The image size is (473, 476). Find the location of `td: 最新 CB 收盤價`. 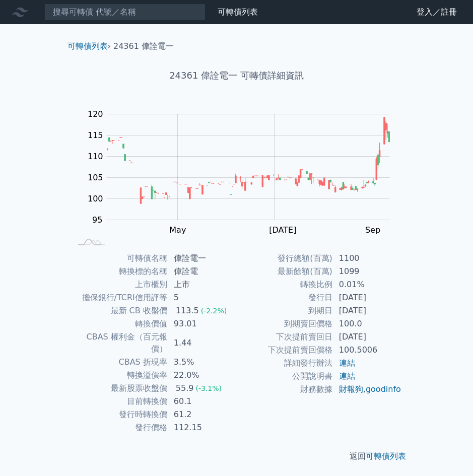

td: 最新 CB 收盤價 is located at coordinates (119, 311).